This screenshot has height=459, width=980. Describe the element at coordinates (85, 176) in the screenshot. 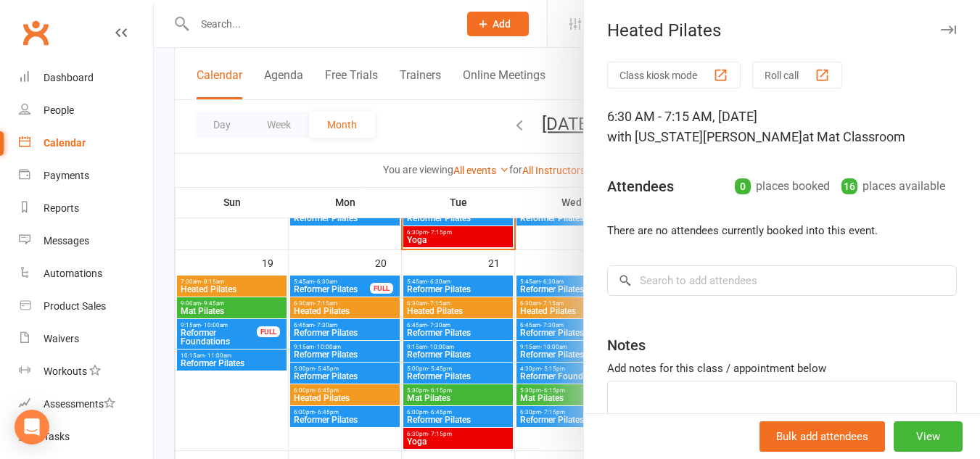

I see `a: Payments` at that location.